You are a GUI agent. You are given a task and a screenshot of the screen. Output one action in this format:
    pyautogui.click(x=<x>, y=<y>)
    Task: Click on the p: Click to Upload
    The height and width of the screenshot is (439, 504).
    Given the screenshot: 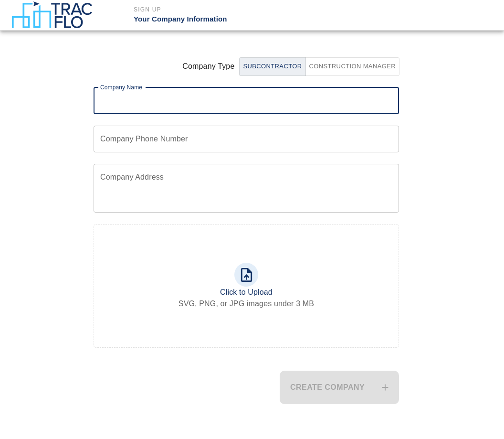 What is the action you would take?
    pyautogui.click(x=246, y=292)
    